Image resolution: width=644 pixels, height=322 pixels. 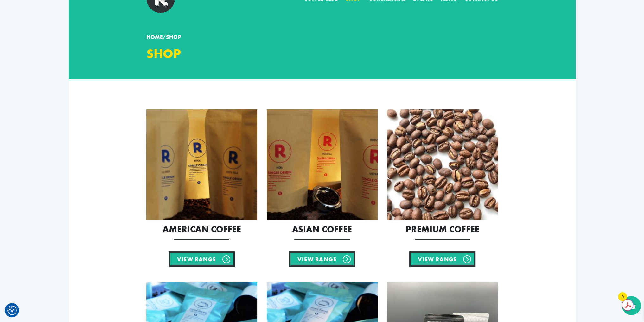 What do you see at coordinates (322, 230) in the screenshot?
I see `h2: Asian Coffee` at bounding box center [322, 230].